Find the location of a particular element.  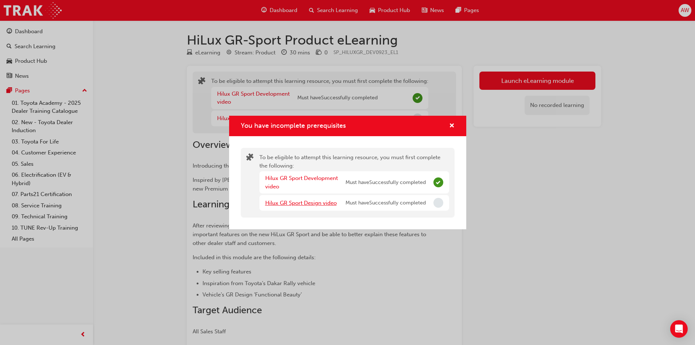

div: You have incomplete prerequisites is located at coordinates (348, 172).